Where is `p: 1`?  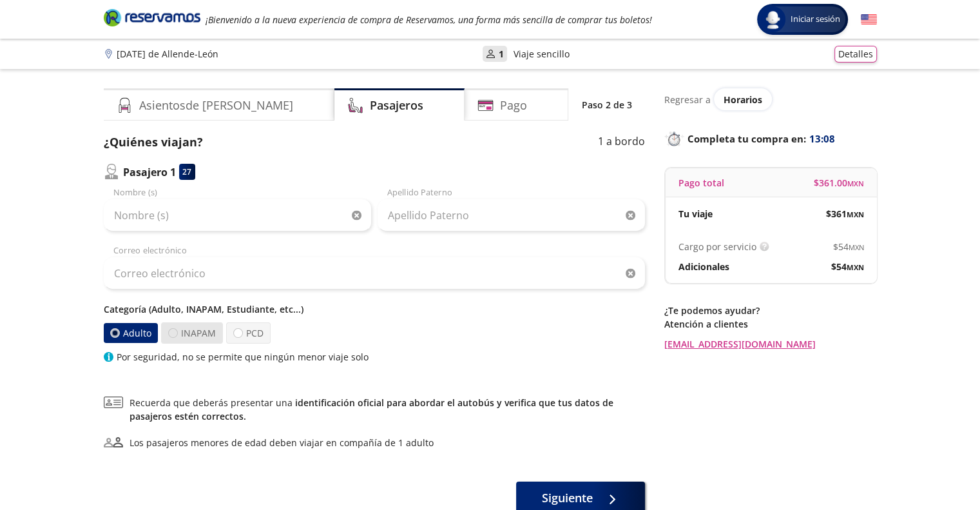
p: 1 is located at coordinates (501, 53).